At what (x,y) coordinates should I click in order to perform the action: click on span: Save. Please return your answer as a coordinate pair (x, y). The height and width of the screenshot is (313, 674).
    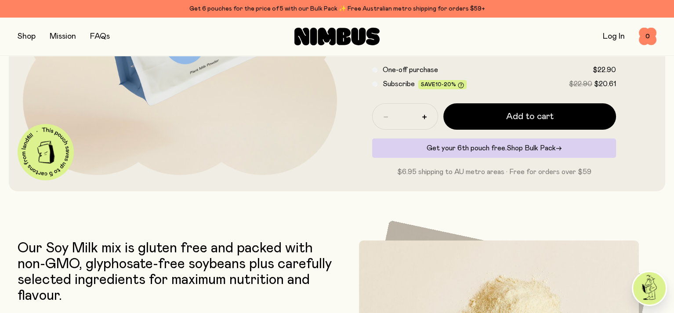
    Looking at the image, I should click on (442, 85).